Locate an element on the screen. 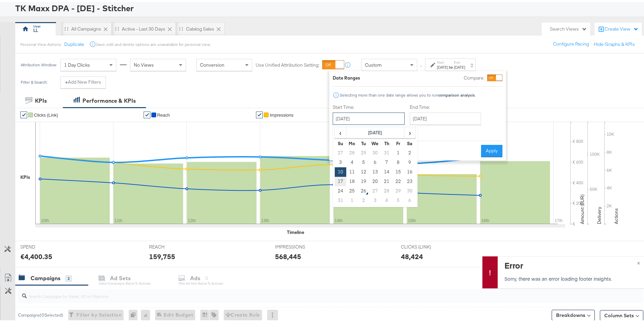 Image resolution: width=644 pixels, height=322 pixels. td: 3 is located at coordinates (375, 198).